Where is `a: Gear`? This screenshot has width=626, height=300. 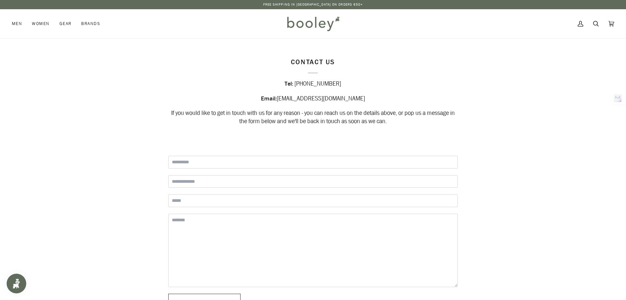 a: Gear is located at coordinates (65, 24).